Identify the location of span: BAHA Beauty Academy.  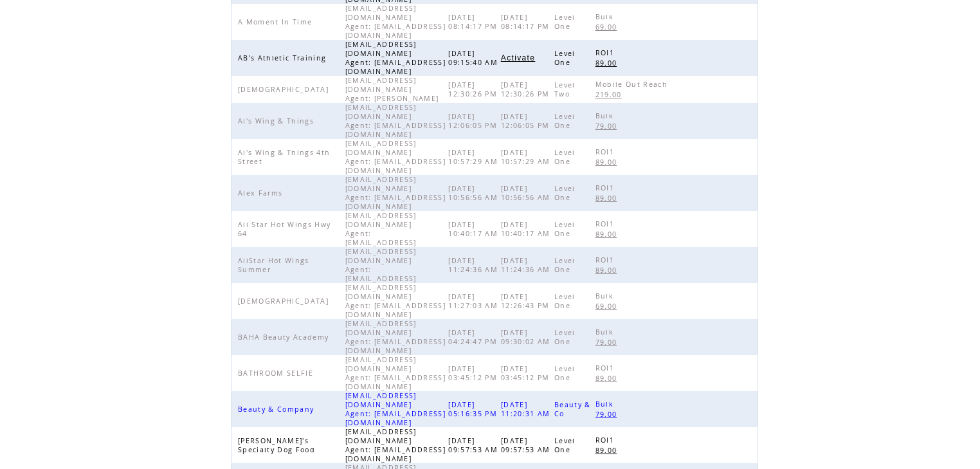
(285, 337).